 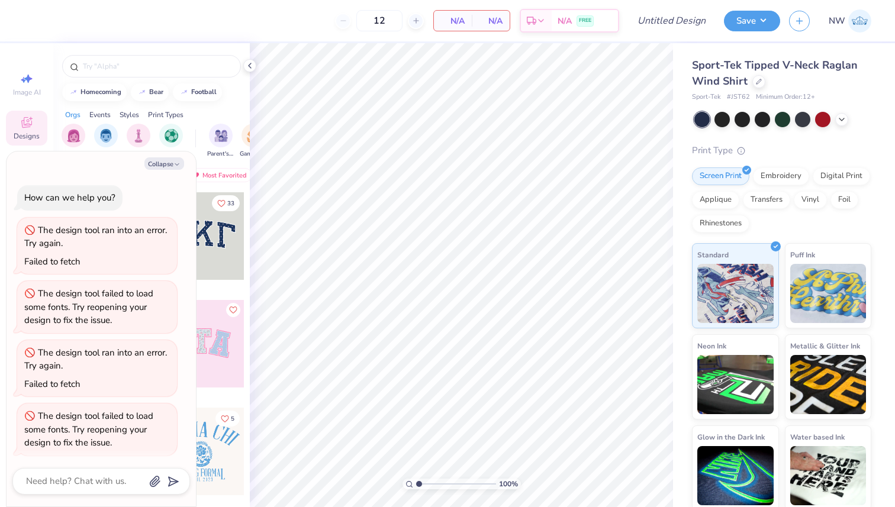 What do you see at coordinates (860, 21) in the screenshot?
I see `img: Natalie Wang` at bounding box center [860, 21].